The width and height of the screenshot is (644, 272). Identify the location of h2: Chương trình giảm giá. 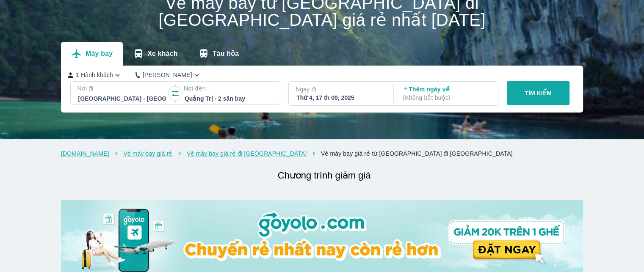
(324, 176).